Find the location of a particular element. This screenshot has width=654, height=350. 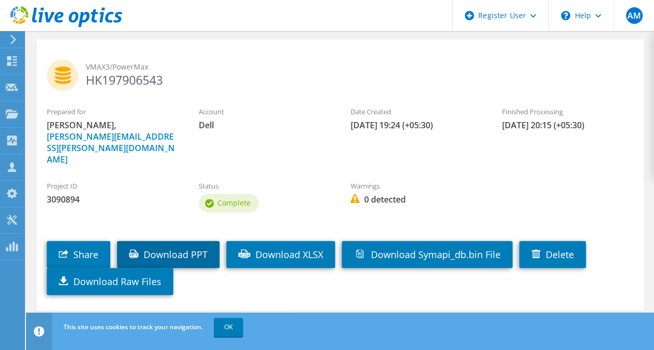

a: Delete is located at coordinates (552, 255).